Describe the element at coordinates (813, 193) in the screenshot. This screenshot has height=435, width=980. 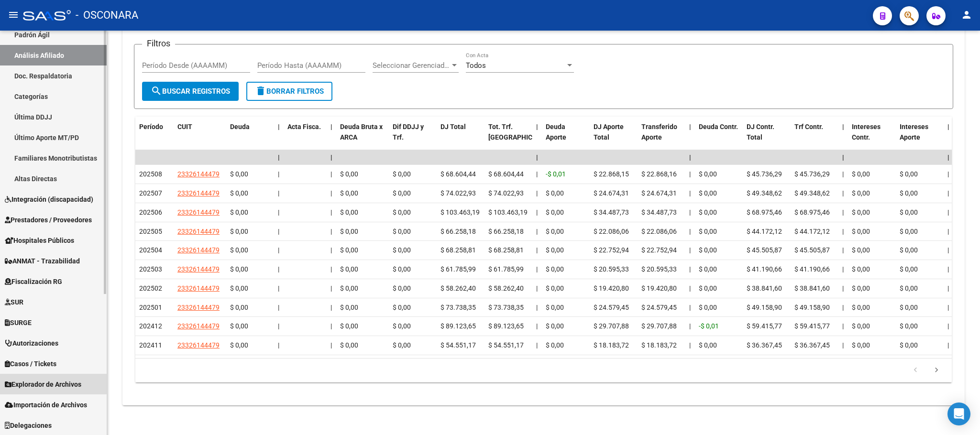
I see `span: $ 49.348,62` at that location.